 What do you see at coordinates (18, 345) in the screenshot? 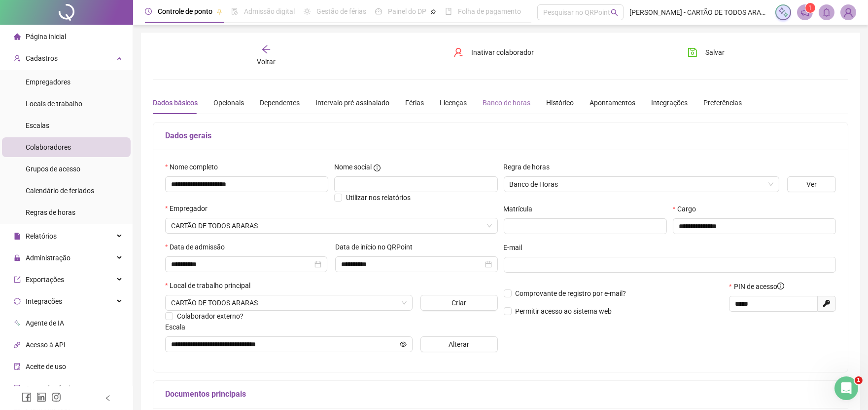
I see `span: api` at bounding box center [18, 345].